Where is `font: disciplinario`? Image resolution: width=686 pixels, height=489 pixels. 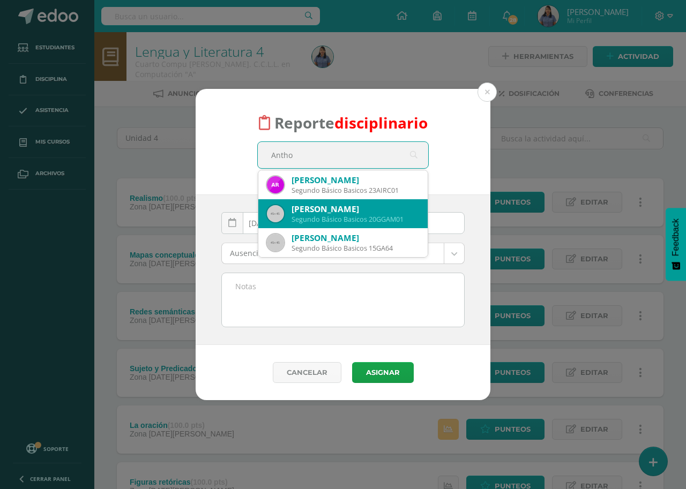
font: disciplinario is located at coordinates (381, 123).